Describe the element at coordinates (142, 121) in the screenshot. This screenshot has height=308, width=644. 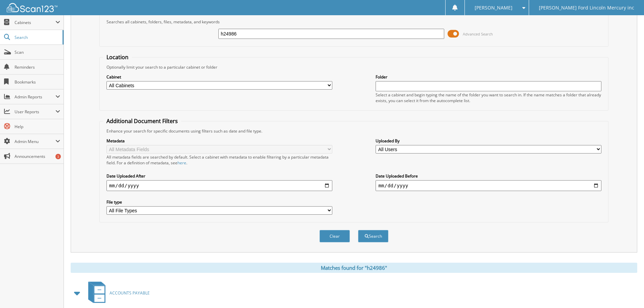
I see `legend: Additional Document Filters` at that location.